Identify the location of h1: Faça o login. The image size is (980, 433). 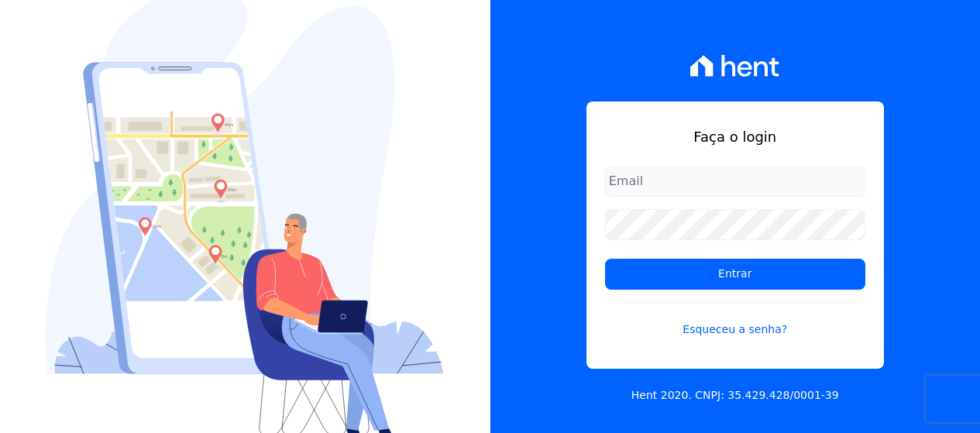
(735, 136).